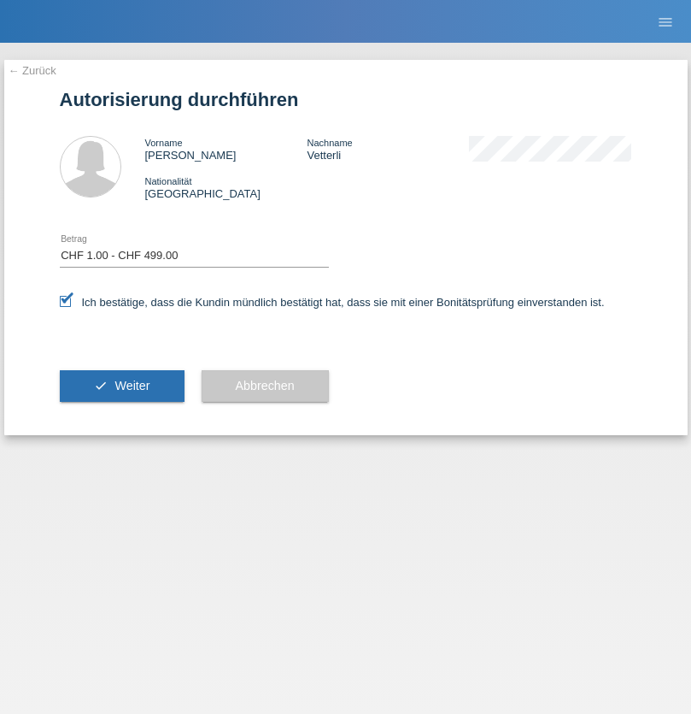  What do you see at coordinates (132, 385) in the screenshot?
I see `span: Weiter` at bounding box center [132, 385].